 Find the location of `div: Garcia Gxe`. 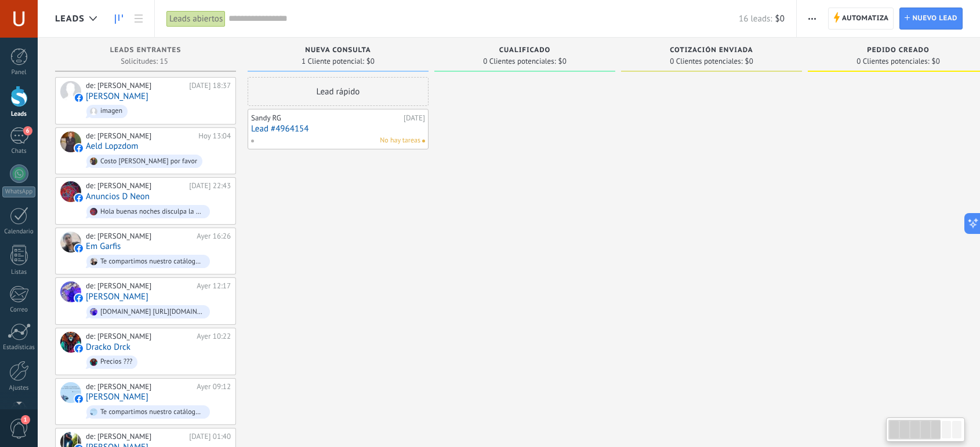

div: Garcia Gxe is located at coordinates (71, 92).